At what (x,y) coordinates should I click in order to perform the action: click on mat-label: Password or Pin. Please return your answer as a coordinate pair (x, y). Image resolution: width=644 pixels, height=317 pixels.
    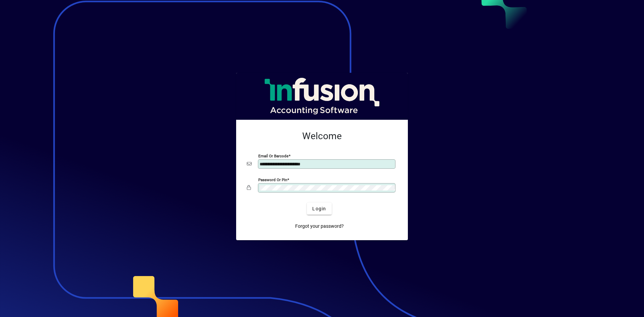
    Looking at the image, I should click on (273, 180).